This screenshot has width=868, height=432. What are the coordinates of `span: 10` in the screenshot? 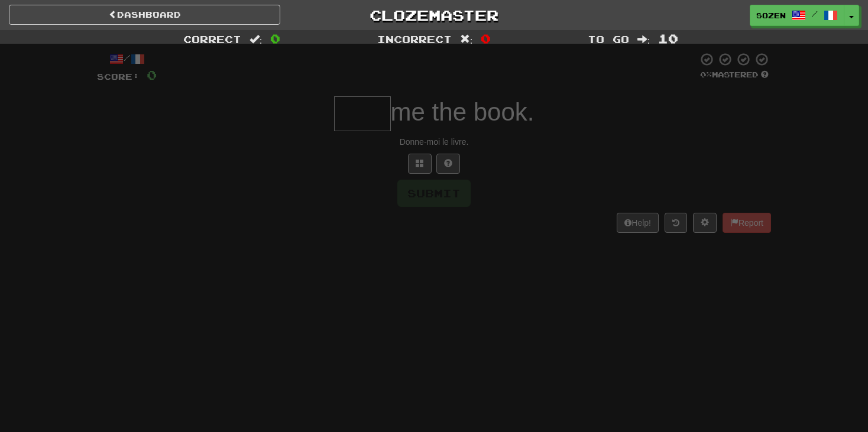 It's located at (668, 38).